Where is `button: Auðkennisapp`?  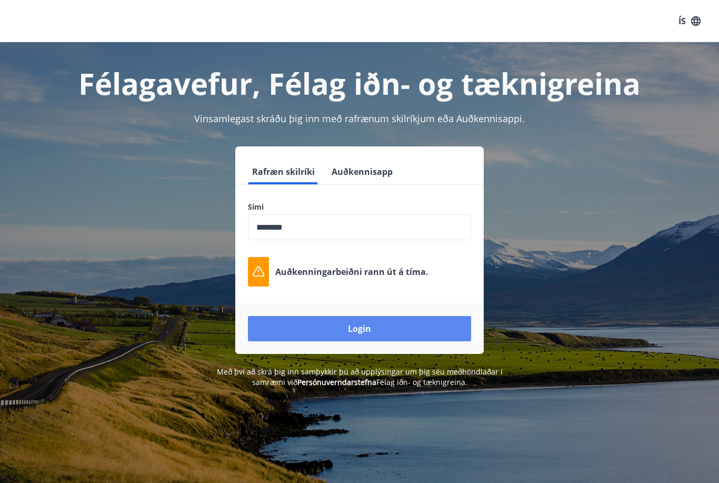
button: Auðkennisapp is located at coordinates (362, 172).